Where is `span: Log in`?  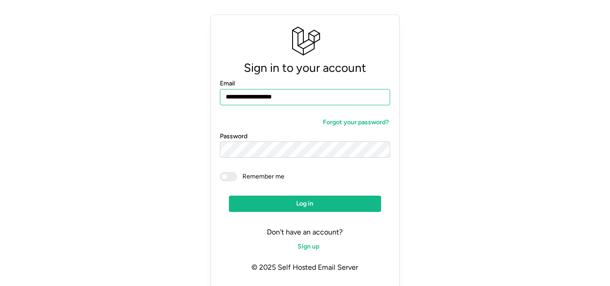
span: Log in is located at coordinates (305, 204).